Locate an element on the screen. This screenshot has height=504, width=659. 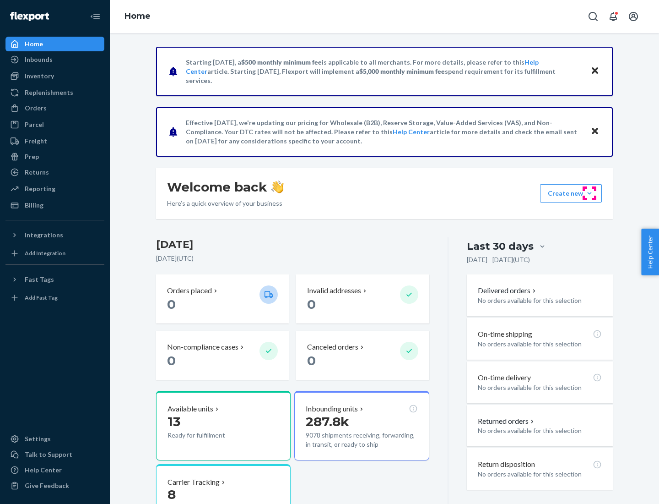
img: hand-wave emoji is located at coordinates (278, 187).